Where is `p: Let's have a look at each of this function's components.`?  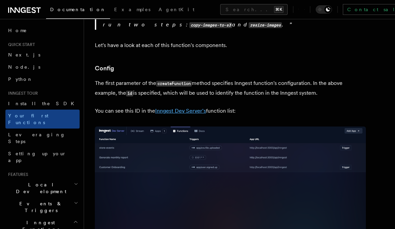 p: Let's have a look at each of this function's components. is located at coordinates (230, 45).